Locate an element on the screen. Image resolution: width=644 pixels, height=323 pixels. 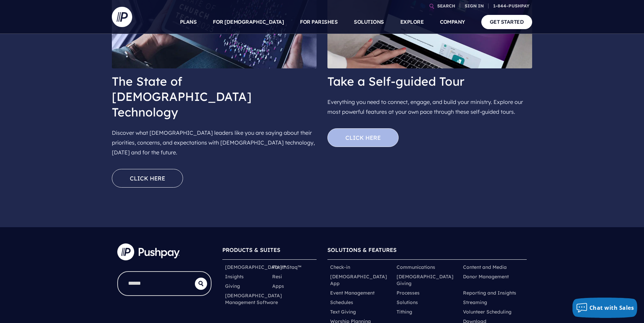
span: Chat with Sales is located at coordinates (612, 308).